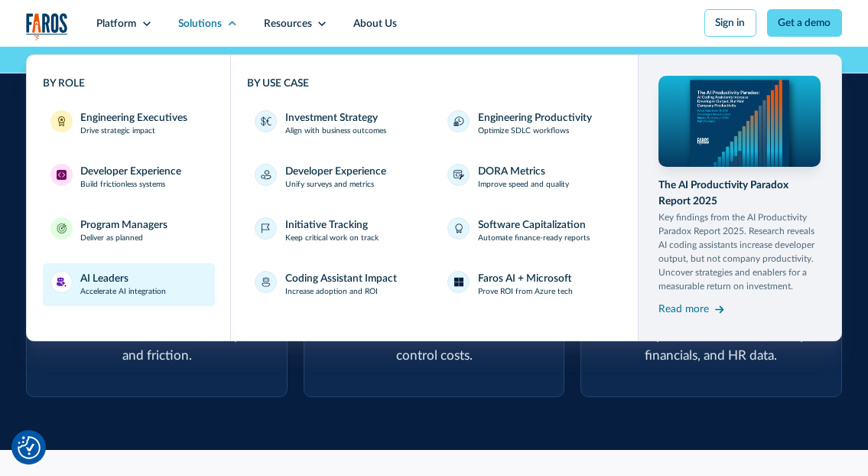 This screenshot has height=476, width=868. What do you see at coordinates (129, 124) in the screenshot?
I see `a: Engineering ExecutivesEngineering ExecutivesDrive strategic impact` at bounding box center [129, 124].